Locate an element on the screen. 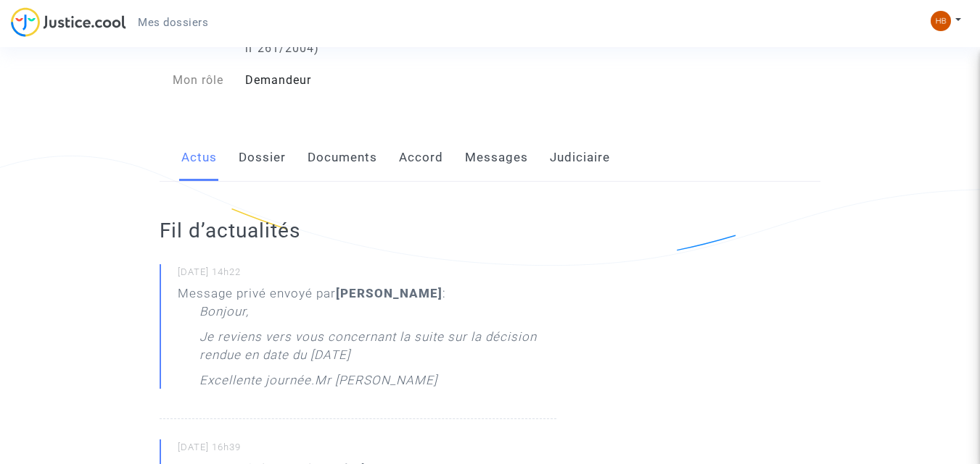 This screenshot has height=464, width=980. img: 00ed9a99d28c14031c24cbf863064447 is located at coordinates (941, 21).